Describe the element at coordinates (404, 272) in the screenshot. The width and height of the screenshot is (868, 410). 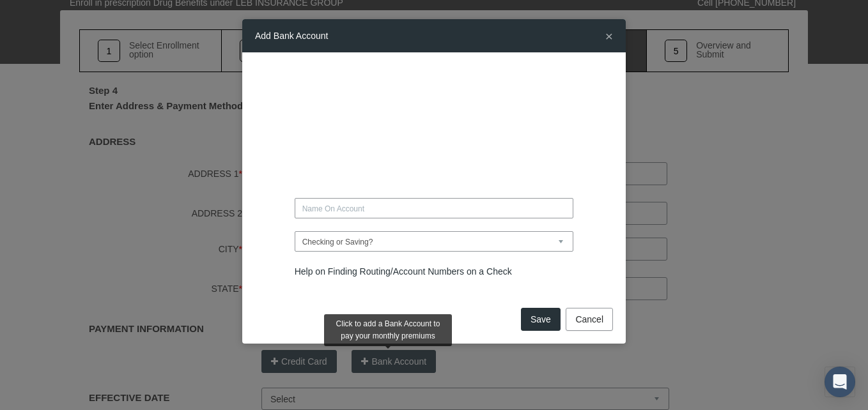
I see `a: Help on Finding Routing/Account Numbers on a Check` at that location.